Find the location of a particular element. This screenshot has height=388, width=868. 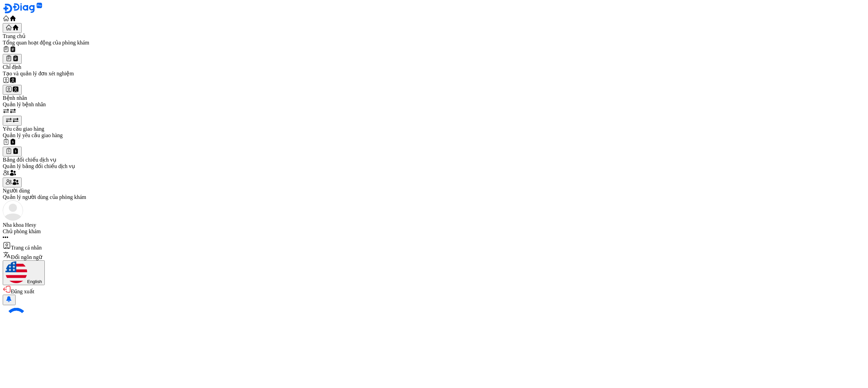

div: Quản lý bệnh nhân is located at coordinates (434, 104).